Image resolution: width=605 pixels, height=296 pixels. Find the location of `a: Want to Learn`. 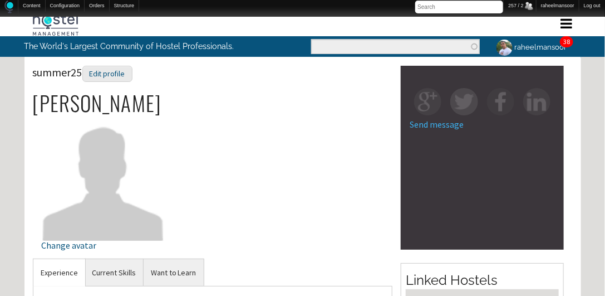

a: Want to Learn is located at coordinates (174, 272).